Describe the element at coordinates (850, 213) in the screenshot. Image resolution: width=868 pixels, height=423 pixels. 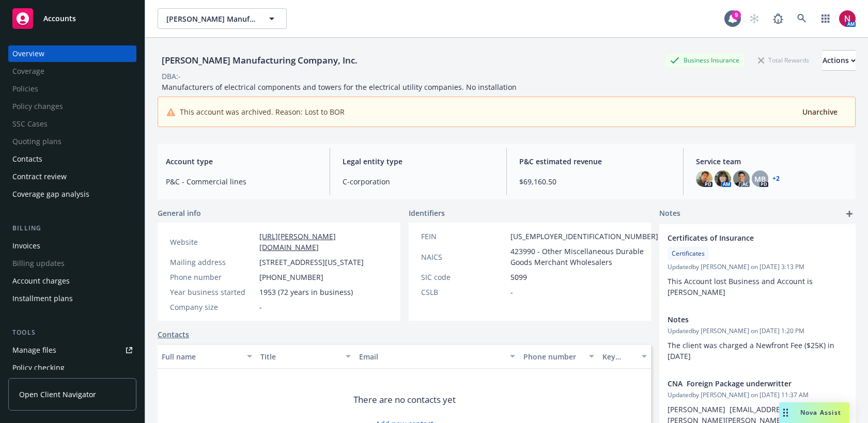
I see `a: add` at that location.